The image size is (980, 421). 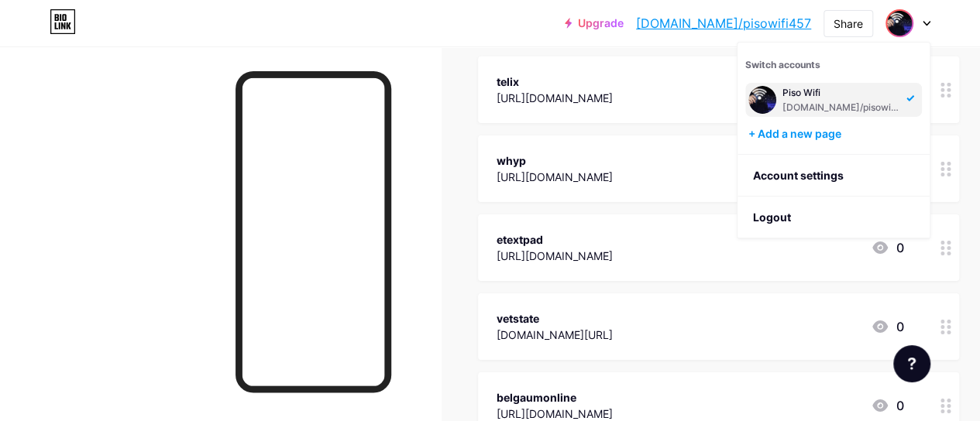 I want to click on a: Upgrade, so click(x=594, y=23).